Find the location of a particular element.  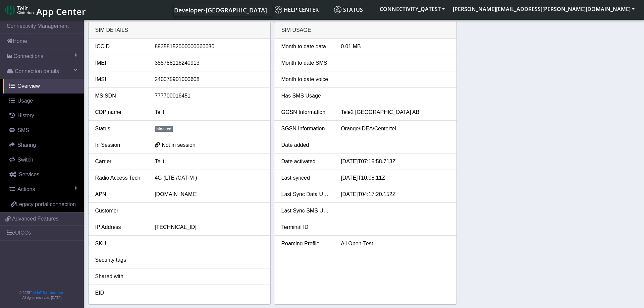

div: Orange/IDEA/Centertel is located at coordinates (395, 129).